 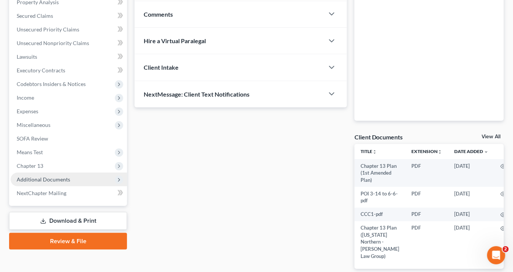 I want to click on span: Means Test, so click(x=30, y=152).